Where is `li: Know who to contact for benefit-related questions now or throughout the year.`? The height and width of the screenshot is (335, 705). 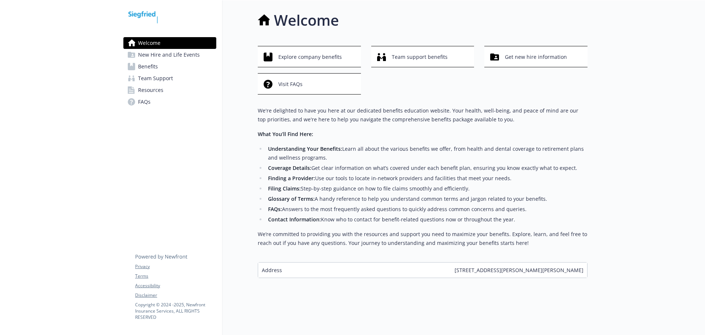
li: Know who to contact for benefit-related questions now or throughout the year. is located at coordinates (427, 219).